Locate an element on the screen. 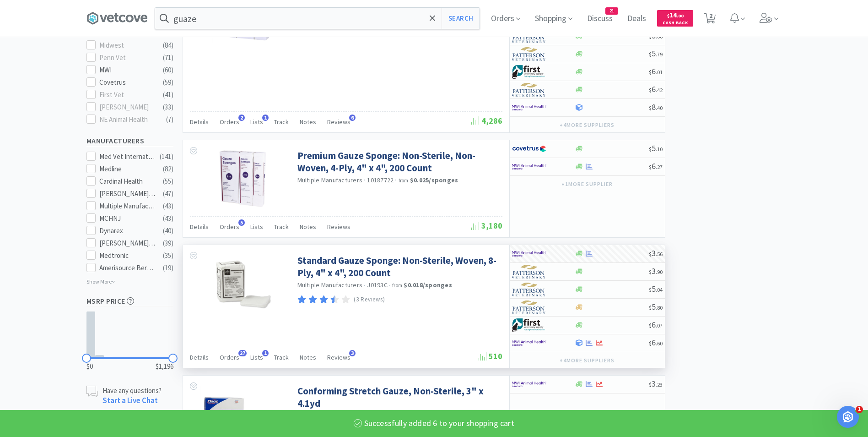 The height and width of the screenshot is (437, 868). span: 2 is located at coordinates (241, 118).